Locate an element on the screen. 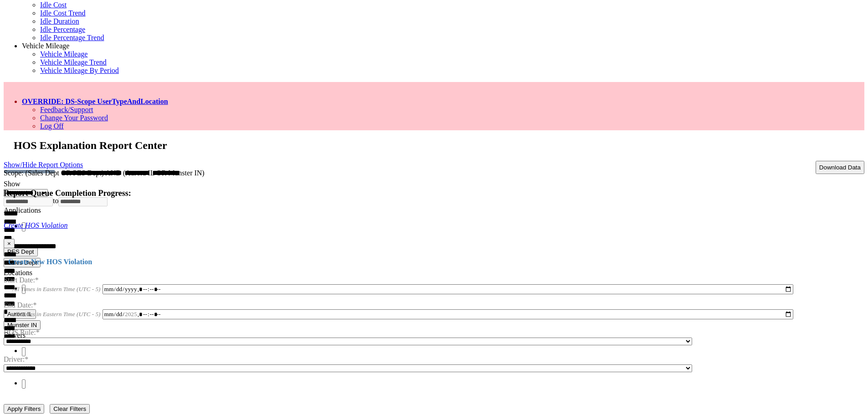 Image resolution: width=868 pixels, height=415 pixels. a: Vehicle Mileage By Period is located at coordinates (79, 70).